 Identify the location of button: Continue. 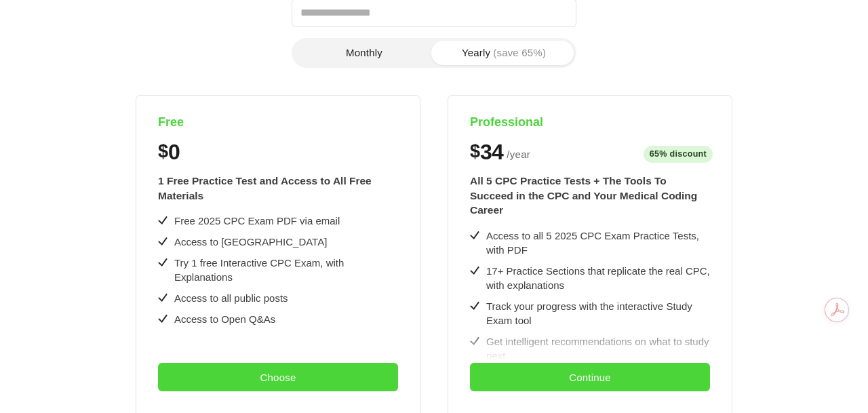
(590, 377).